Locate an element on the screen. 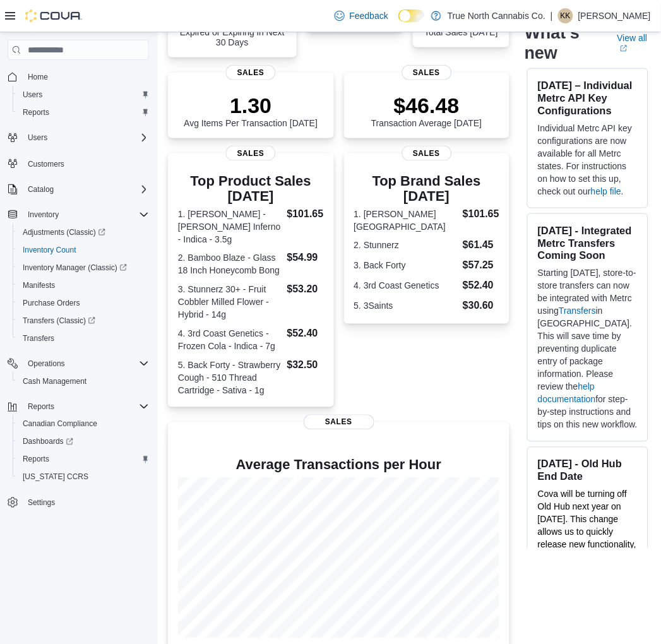  span: Home is located at coordinates (86, 77).